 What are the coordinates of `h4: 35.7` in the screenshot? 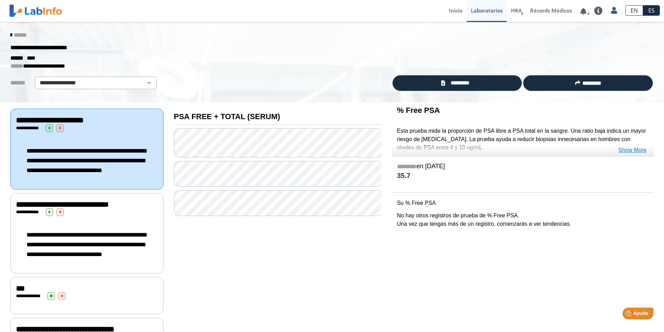 It's located at (522, 176).